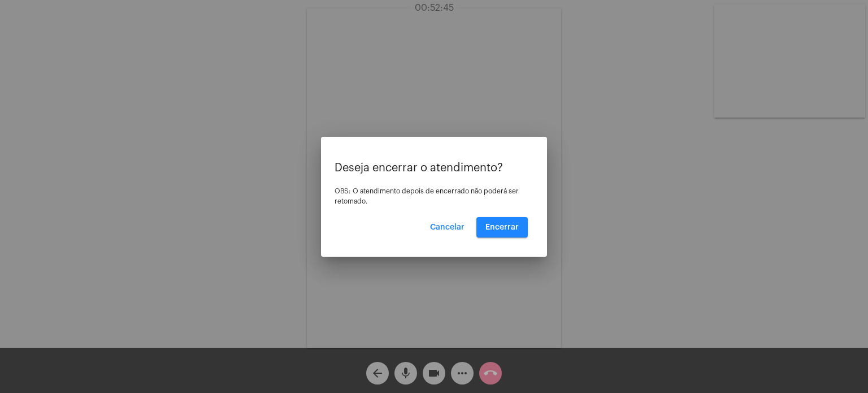 The width and height of the screenshot is (868, 393). Describe the element at coordinates (447, 227) in the screenshot. I see `button: Cancelar` at that location.